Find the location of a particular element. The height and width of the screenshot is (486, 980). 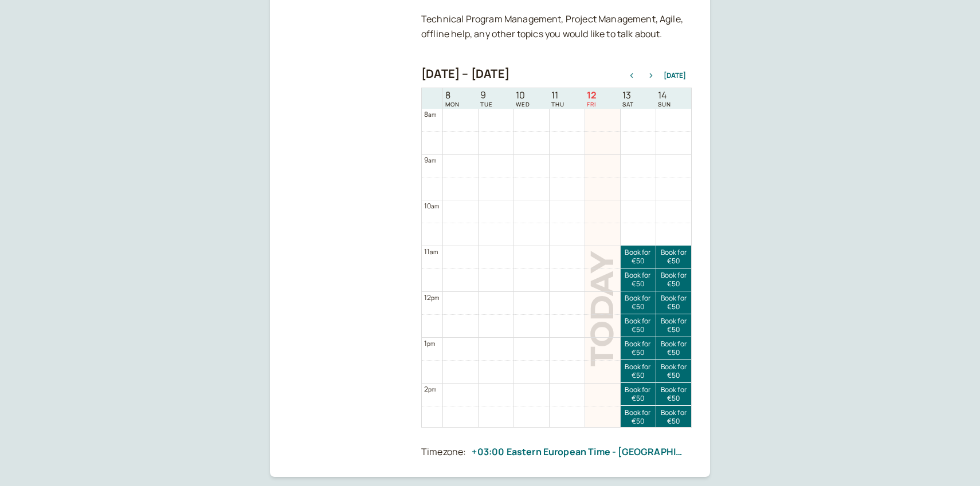

a: September 8, 2025 is located at coordinates (452, 98).